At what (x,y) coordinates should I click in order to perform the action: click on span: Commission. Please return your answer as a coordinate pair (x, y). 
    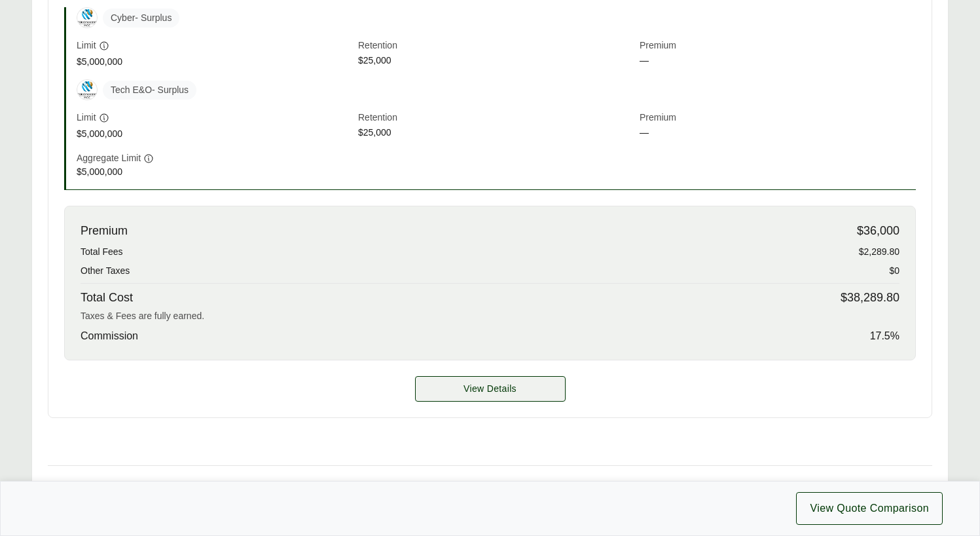
    Looking at the image, I should click on (109, 336).